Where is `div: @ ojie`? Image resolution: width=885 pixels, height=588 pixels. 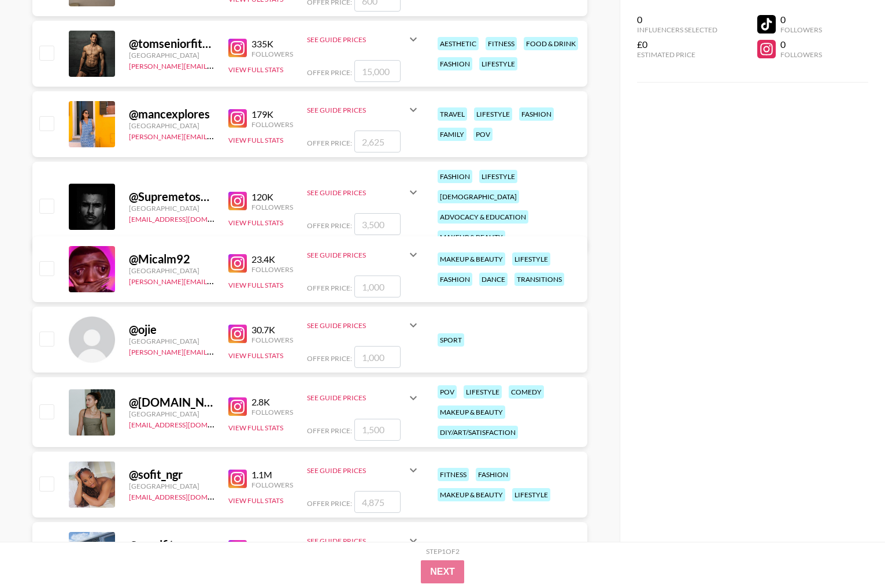 div: @ ojie is located at coordinates (172, 329).